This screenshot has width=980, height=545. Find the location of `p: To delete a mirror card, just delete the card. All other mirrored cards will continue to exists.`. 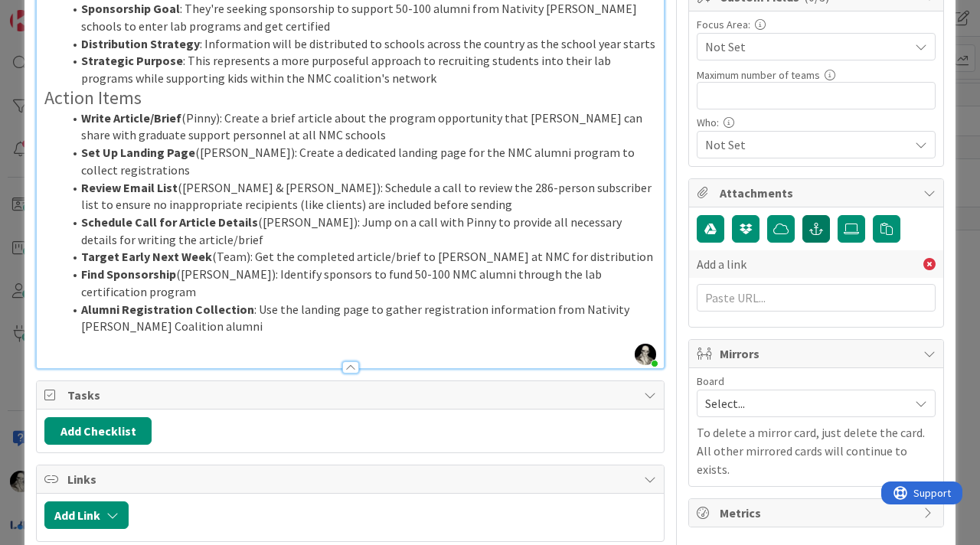

p: To delete a mirror card, just delete the card. All other mirrored cards will continue to exists. is located at coordinates (816, 451).